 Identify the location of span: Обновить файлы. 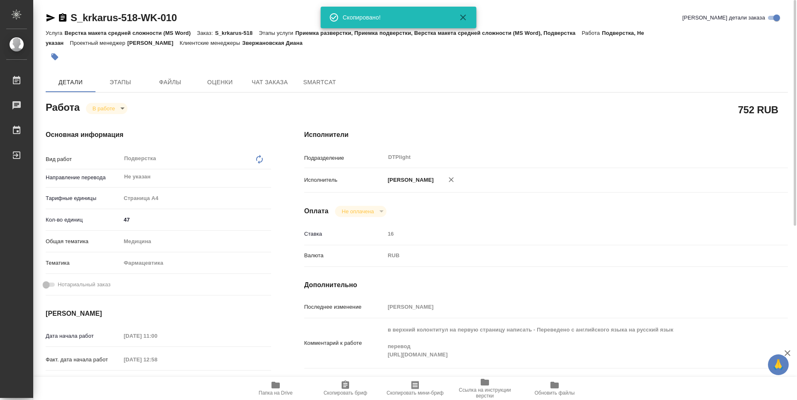
(555, 393).